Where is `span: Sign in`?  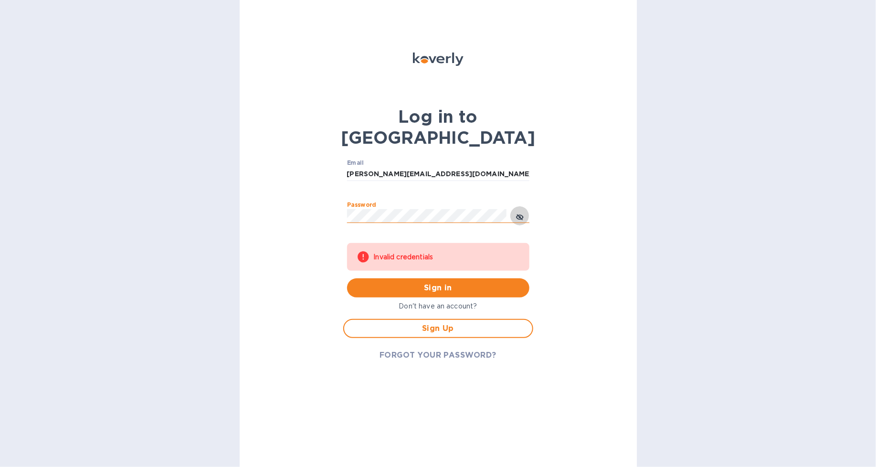
span: Sign in is located at coordinates (438, 288).